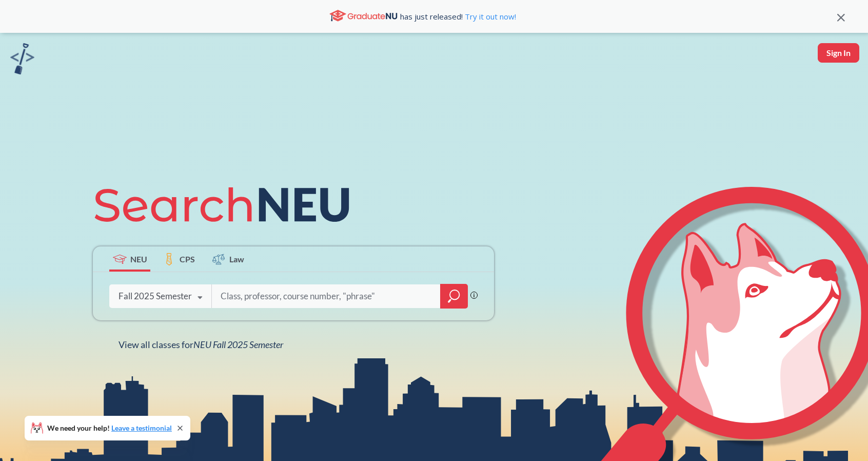  What do you see at coordinates (838, 53) in the screenshot?
I see `button: Sign In` at bounding box center [838, 53].